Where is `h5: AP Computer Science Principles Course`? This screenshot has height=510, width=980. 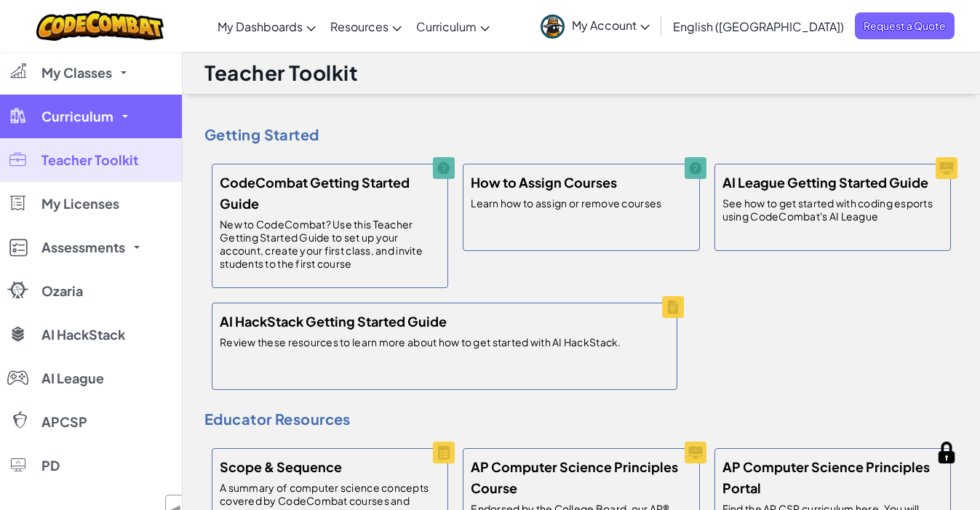
h5: AP Computer Science Principles Course is located at coordinates (581, 477).